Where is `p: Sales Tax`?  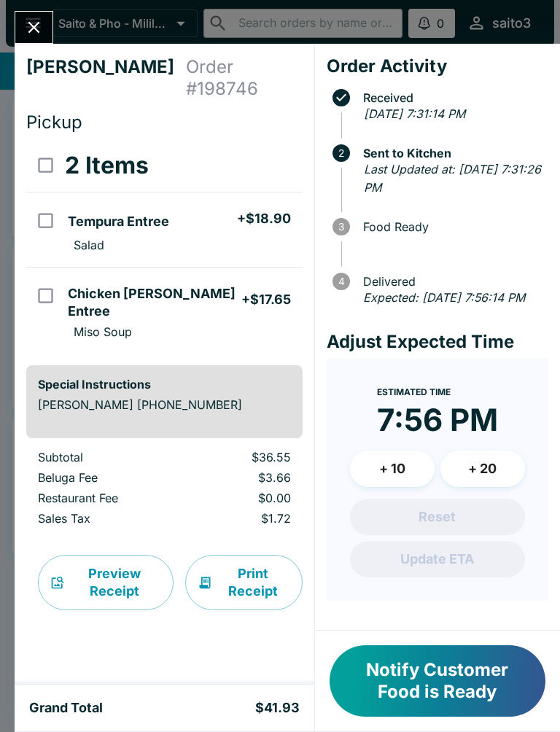
p: Sales Tax is located at coordinates (103, 518).